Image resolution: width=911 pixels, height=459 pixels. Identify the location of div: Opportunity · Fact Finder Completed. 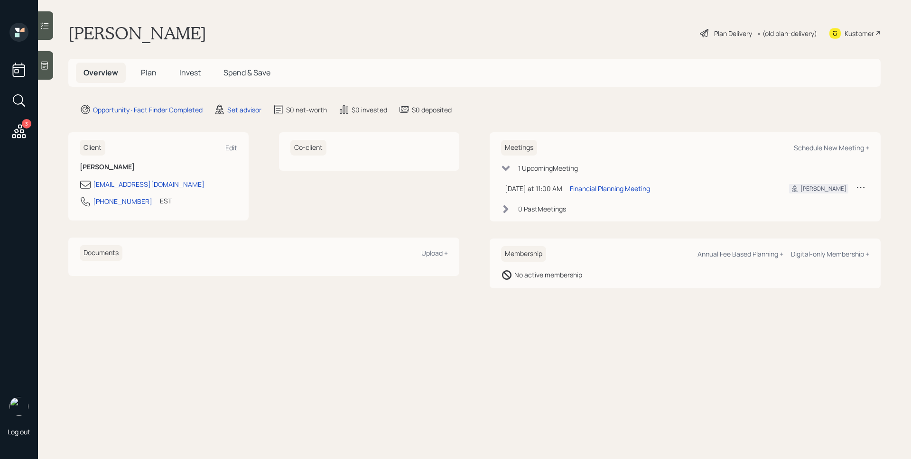
(148, 110).